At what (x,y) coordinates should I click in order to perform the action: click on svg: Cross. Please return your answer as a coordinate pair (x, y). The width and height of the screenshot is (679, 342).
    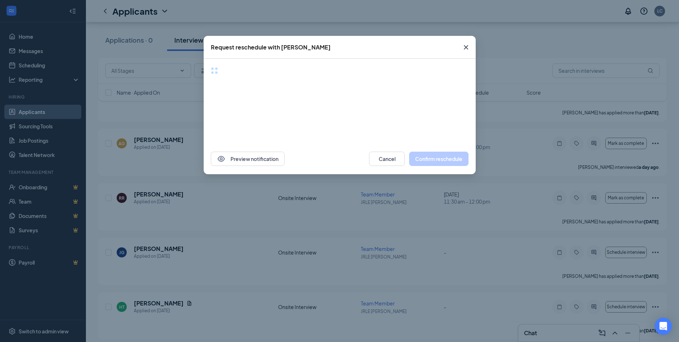
    Looking at the image, I should click on (466, 47).